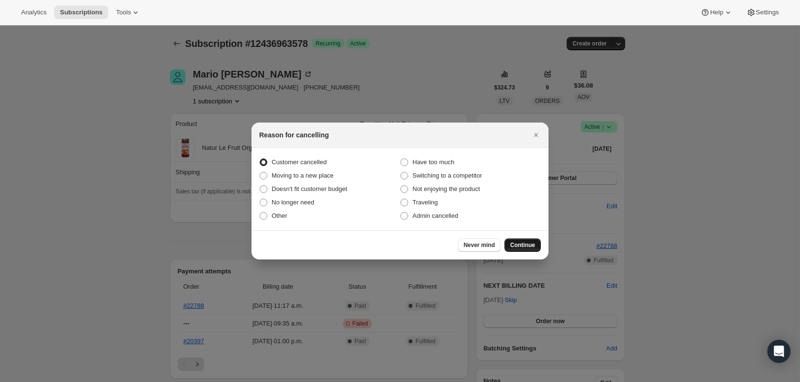 The width and height of the screenshot is (800, 382). I want to click on div: Open Intercom Messenger, so click(779, 352).